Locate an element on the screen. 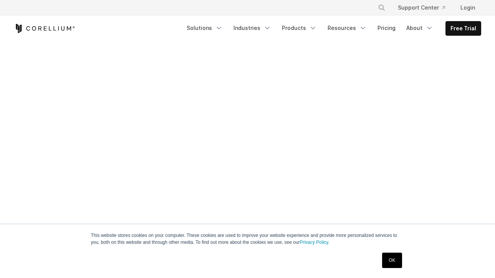 The image size is (495, 278). a: Solutions is located at coordinates (205, 28).